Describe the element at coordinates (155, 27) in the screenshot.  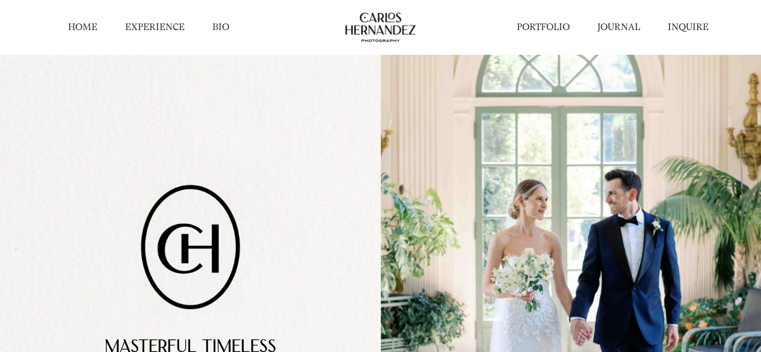
I see `a: EXPERIENCE` at that location.